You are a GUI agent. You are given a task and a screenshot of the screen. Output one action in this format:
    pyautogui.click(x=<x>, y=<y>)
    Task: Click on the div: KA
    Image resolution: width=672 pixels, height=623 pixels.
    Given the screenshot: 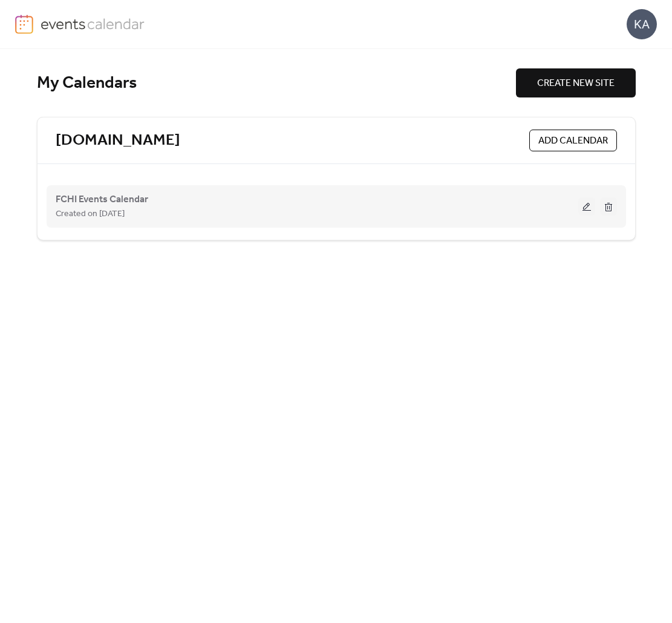 What is the action you would take?
    pyautogui.click(x=642, y=24)
    